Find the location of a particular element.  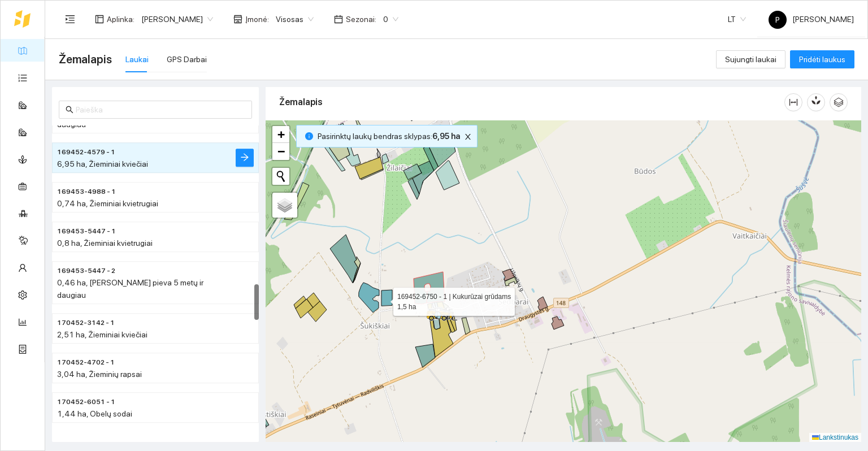

font: 169452-4579 - 1 is located at coordinates (86, 152).